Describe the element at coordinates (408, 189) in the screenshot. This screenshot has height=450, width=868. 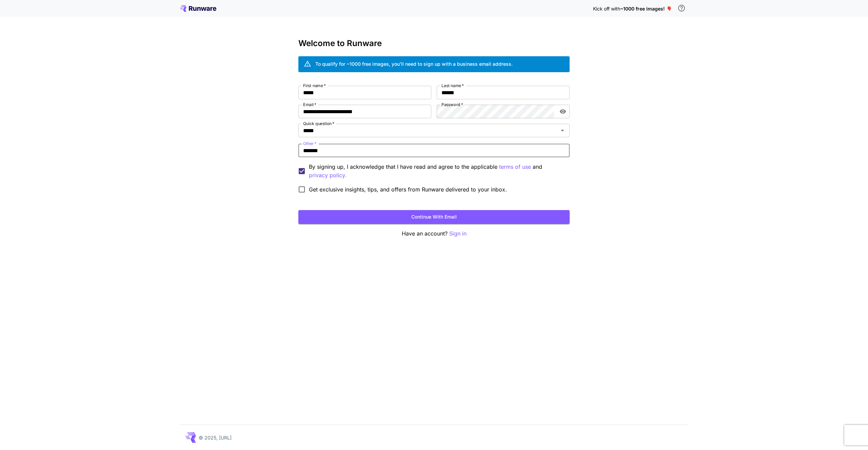
I see `span: Get exclusive insights, tips, and offers from Runware delivered to your inbox.` at that location.